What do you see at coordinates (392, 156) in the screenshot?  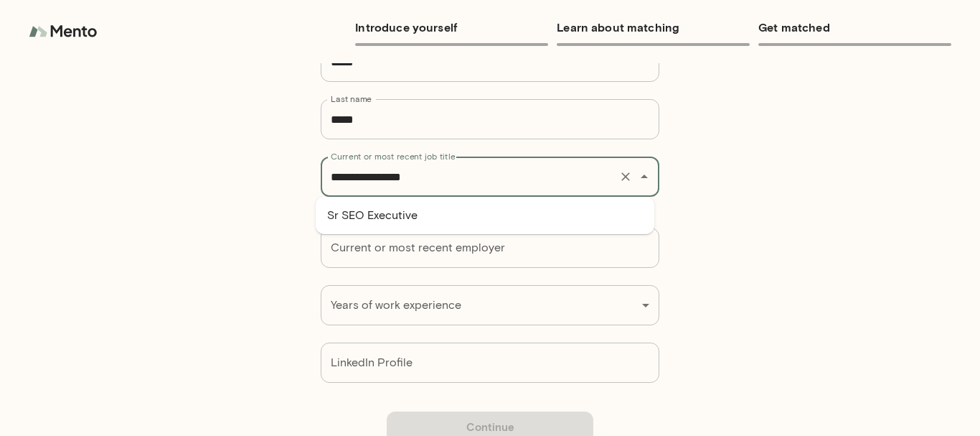 I see `label: Current or most recent job title` at bounding box center [392, 156].